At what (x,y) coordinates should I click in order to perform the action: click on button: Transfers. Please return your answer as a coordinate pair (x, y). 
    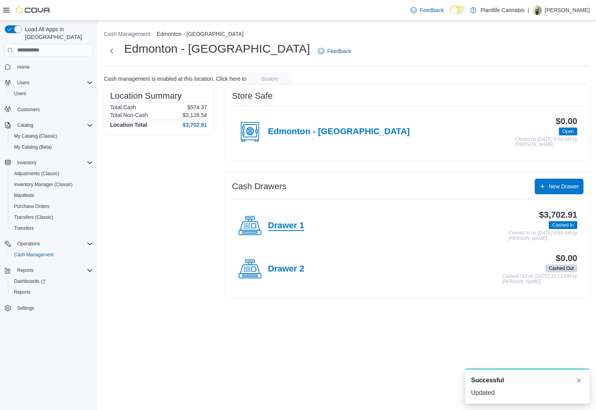
    Looking at the image, I should click on (52, 228).